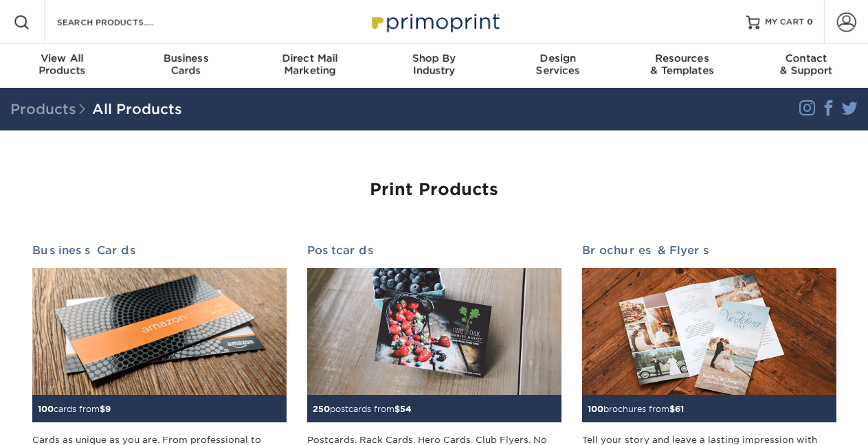 This screenshot has height=445, width=868. I want to click on div: Cards, so click(185, 65).